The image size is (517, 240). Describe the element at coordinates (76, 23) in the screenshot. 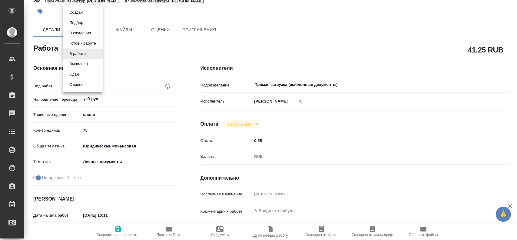

I see `button: Подбор` at that location.